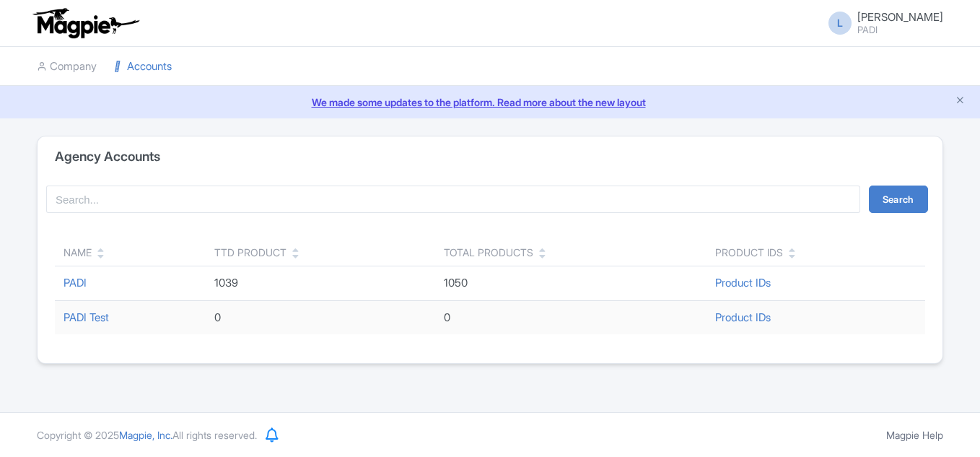  Describe the element at coordinates (488, 252) in the screenshot. I see `div: Total Products` at that location.